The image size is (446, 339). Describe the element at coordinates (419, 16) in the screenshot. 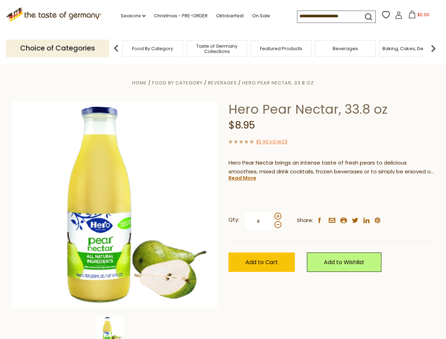

I see `button: $0.00` at that location.